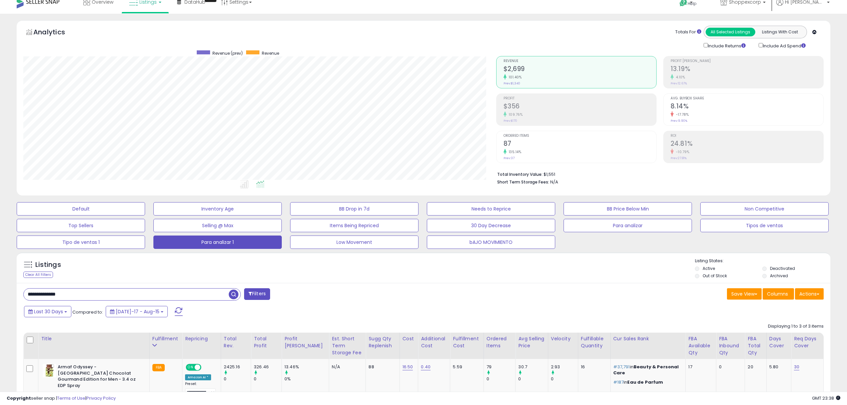 The image size is (847, 405). Describe the element at coordinates (198, 377) in the screenshot. I see `div: Amazon AI *` at that location.